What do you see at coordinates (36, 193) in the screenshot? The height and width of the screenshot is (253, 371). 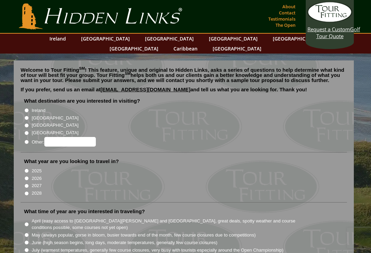 I see `label: 2028` at bounding box center [36, 193].